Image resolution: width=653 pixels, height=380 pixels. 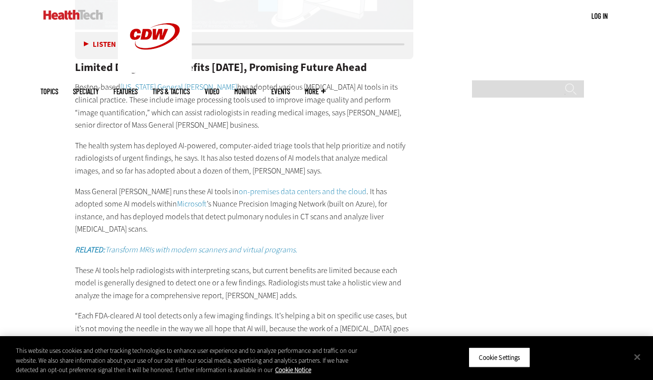 I want to click on a: RELATED:Transform MRIs with modern scanners and virtual programs., so click(x=186, y=249).